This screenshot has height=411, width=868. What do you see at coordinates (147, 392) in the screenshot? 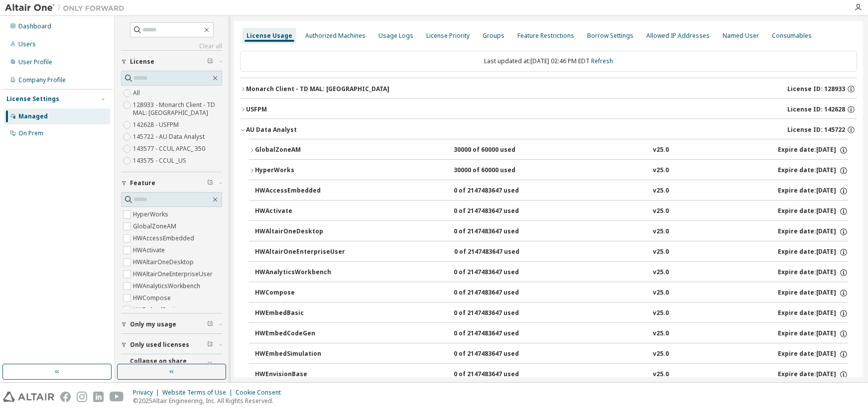
I see `div: Privacy` at bounding box center [147, 392].